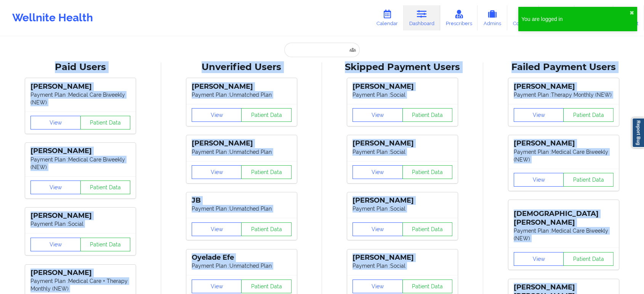 This screenshot has height=294, width=644. I want to click on div: You are logged in, so click(575, 19).